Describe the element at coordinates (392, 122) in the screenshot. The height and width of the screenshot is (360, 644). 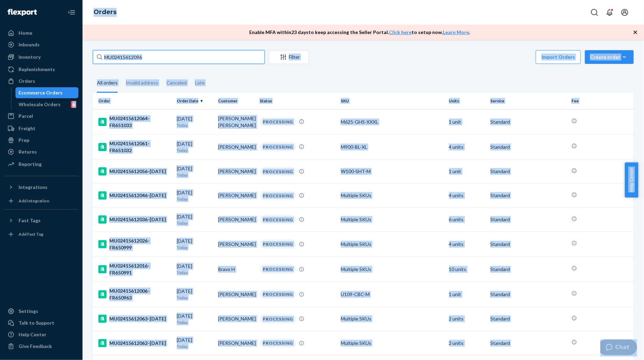
I see `div: M625-GHS-XXXL` at that location.